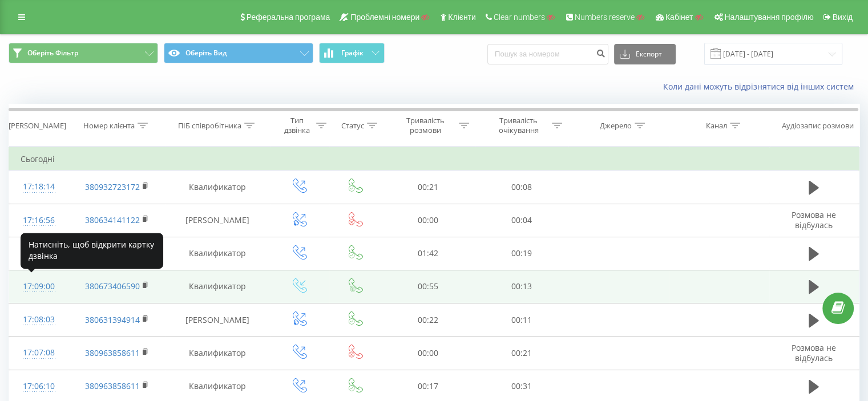 The image size is (868, 401). I want to click on button: Оберіть Вид, so click(238, 53).